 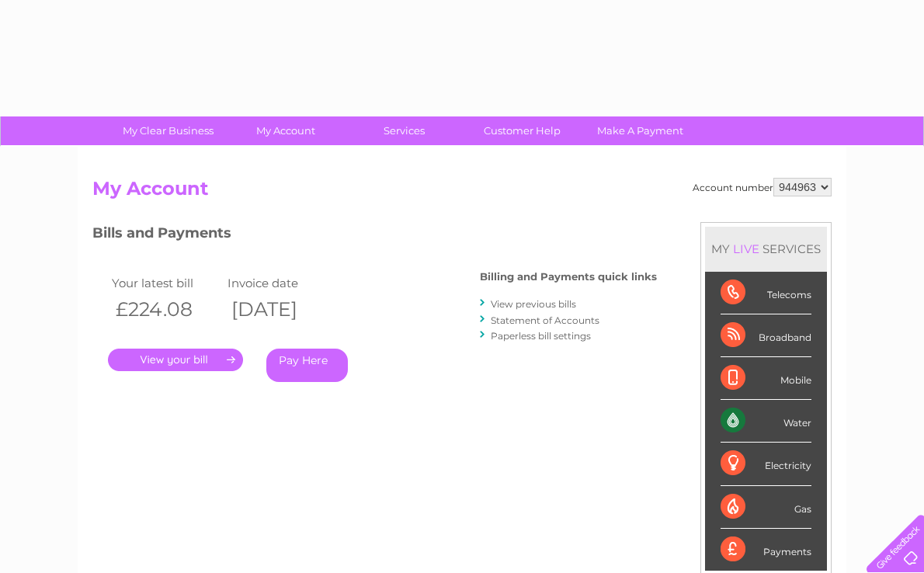 What do you see at coordinates (404, 130) in the screenshot?
I see `a: Services` at bounding box center [404, 130].